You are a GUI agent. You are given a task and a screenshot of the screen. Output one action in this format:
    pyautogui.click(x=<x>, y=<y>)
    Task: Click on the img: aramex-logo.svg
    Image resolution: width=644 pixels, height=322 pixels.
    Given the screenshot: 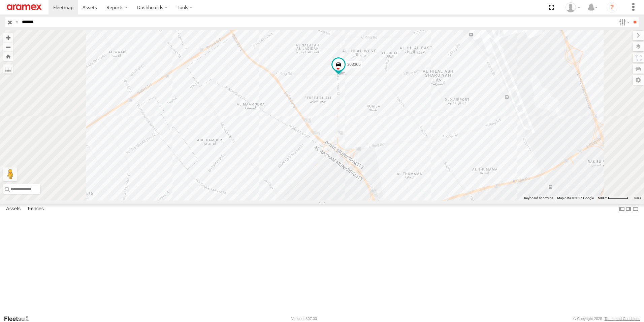 What is the action you would take?
    pyautogui.click(x=24, y=7)
    